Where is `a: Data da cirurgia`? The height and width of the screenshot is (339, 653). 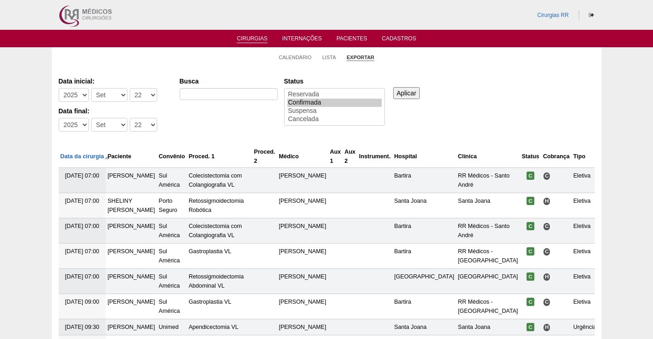
a: Data da cirurgia is located at coordinates (85, 156).